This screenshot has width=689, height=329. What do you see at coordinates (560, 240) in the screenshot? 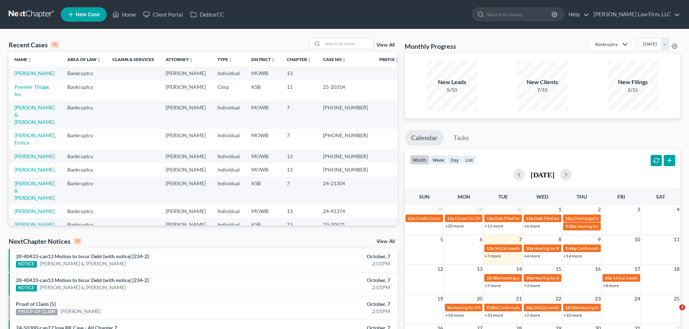
I see `span: 8` at bounding box center [560, 240].